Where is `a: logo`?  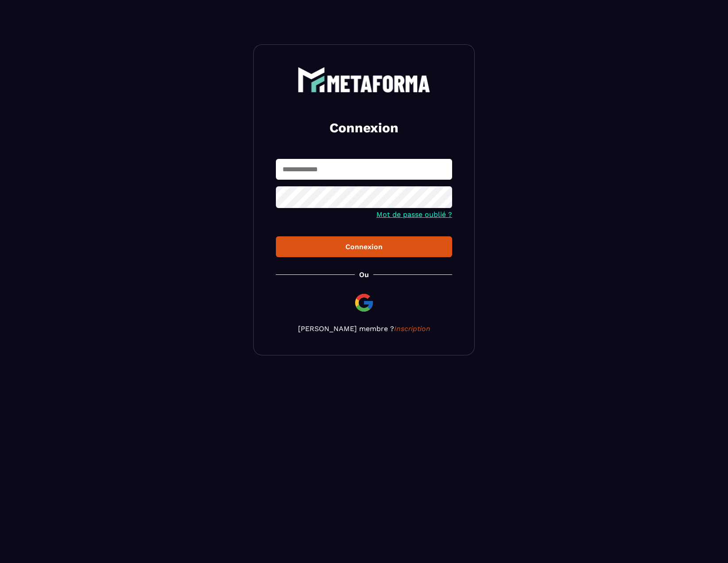
a: logo is located at coordinates (364, 79).